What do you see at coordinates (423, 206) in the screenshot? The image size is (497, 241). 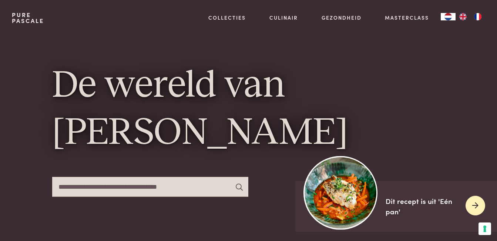 I see `div: Dit recept is uit 'Eén pan'` at bounding box center [423, 206].